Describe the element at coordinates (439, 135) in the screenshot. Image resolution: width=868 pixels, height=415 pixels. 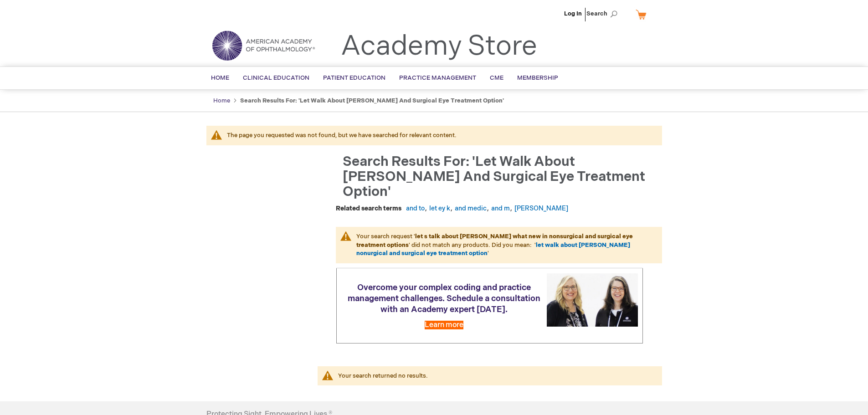
I see `div: The page you requested was not found, but we have searched for relevant content.` at that location.